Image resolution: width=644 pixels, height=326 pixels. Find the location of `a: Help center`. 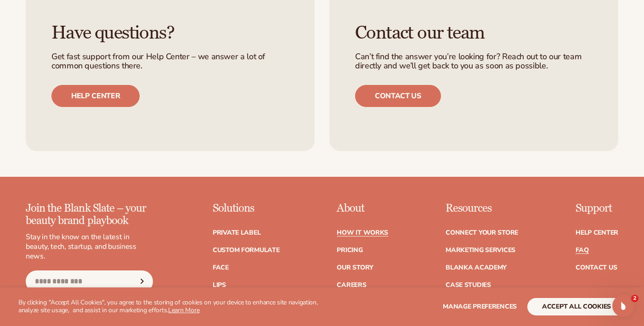

a: Help center is located at coordinates (95, 96).